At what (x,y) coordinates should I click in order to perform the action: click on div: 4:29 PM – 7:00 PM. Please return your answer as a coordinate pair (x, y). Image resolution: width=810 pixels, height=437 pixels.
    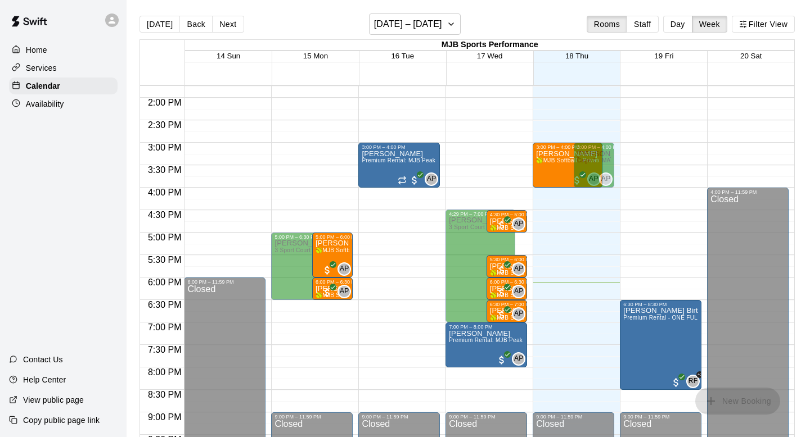
    Looking at the image, I should click on (472, 214).